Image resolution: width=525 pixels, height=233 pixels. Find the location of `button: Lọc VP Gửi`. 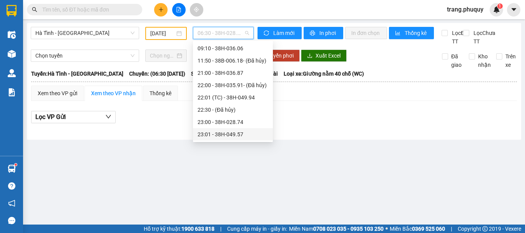

button: Lọc VP Gửi is located at coordinates (73, 117).